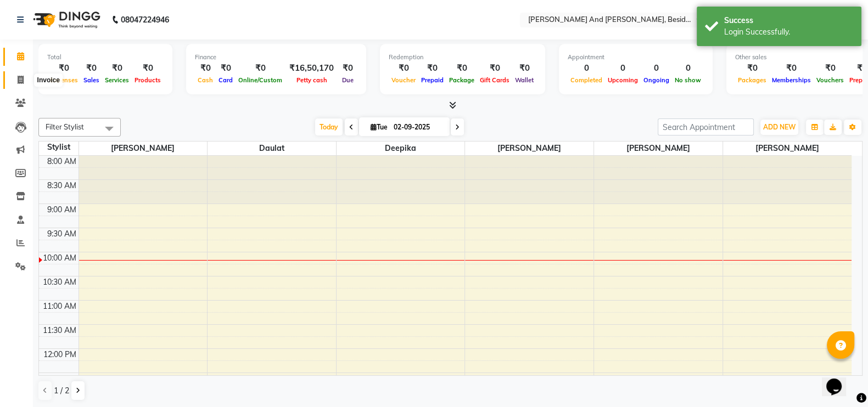 This screenshot has height=407, width=868. I want to click on span: Today, so click(329, 127).